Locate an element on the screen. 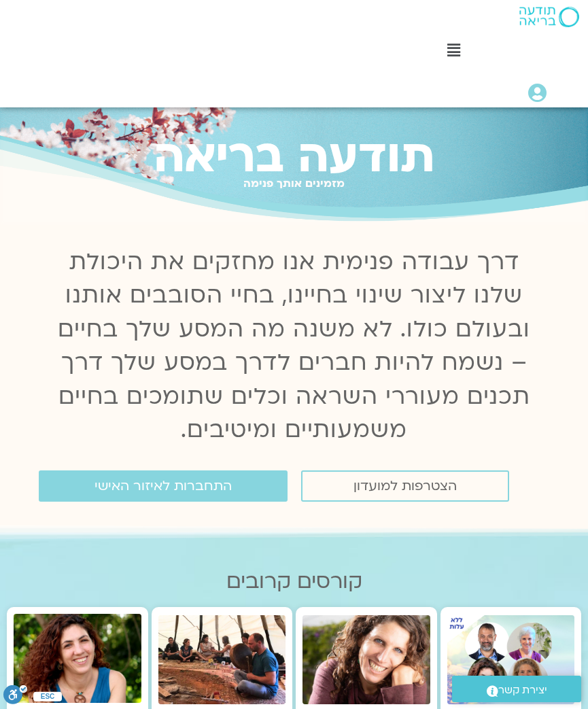 Image resolution: width=588 pixels, height=709 pixels. span: יצירת קשר is located at coordinates (522, 690).